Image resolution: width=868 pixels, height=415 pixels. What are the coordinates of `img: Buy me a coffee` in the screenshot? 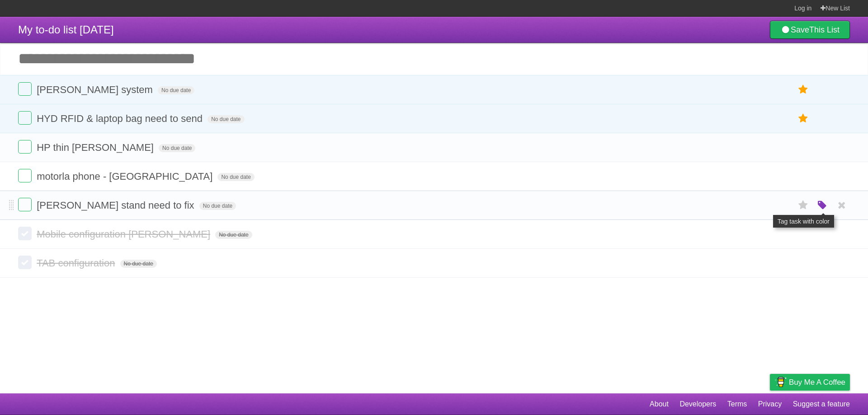 It's located at (780, 382).